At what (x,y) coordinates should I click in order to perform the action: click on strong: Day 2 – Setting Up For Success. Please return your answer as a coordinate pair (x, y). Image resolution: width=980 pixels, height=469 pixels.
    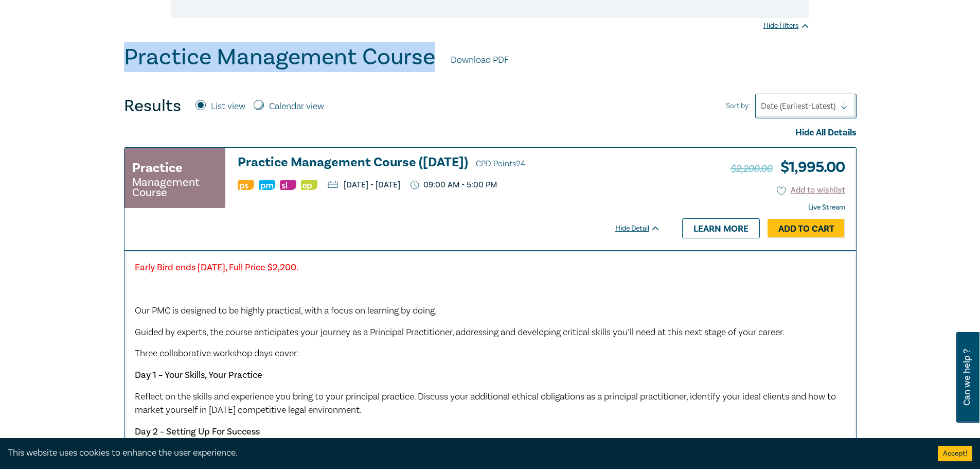
    Looking at the image, I should click on (197, 431).